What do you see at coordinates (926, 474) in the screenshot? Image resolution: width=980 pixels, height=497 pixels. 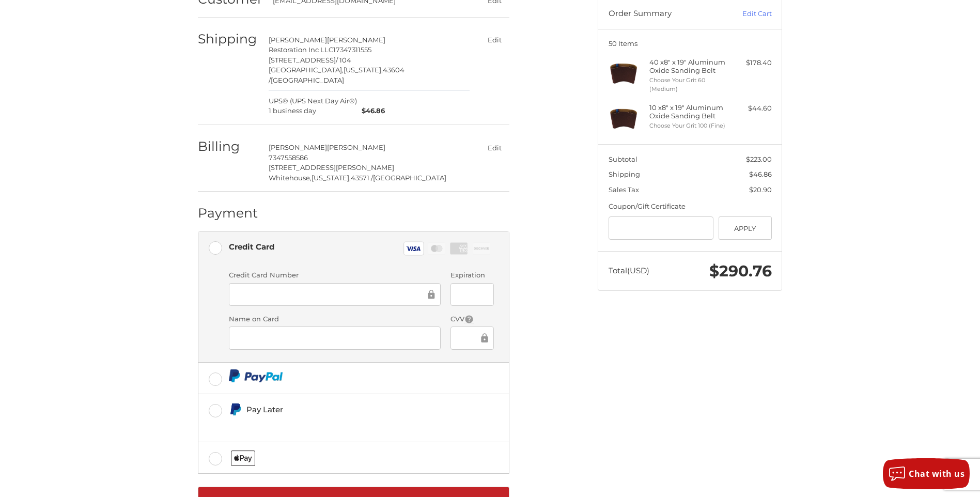 I see `button: Chat with us` at bounding box center [926, 474].